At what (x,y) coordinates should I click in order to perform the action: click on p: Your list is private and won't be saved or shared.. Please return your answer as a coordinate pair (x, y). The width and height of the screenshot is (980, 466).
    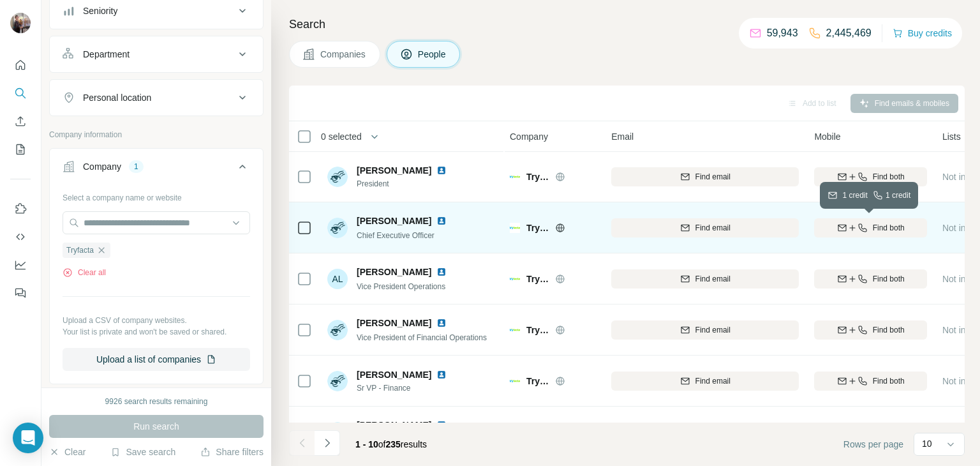
    Looking at the image, I should click on (157, 332).